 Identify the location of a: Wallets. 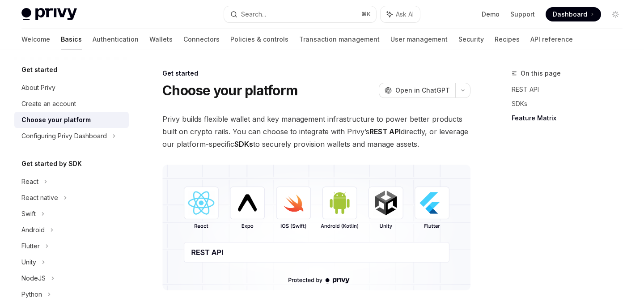
(161, 39).